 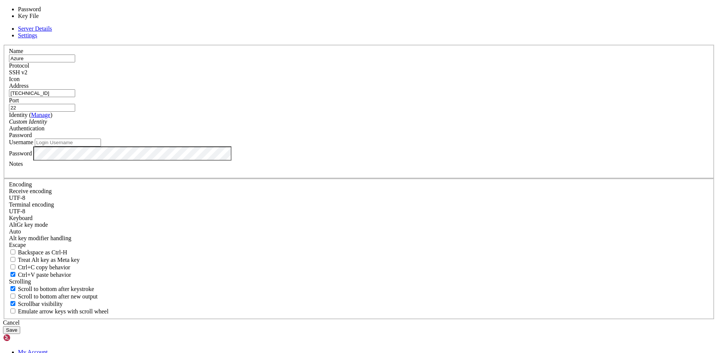 I want to click on label: Keyboard, so click(x=21, y=218).